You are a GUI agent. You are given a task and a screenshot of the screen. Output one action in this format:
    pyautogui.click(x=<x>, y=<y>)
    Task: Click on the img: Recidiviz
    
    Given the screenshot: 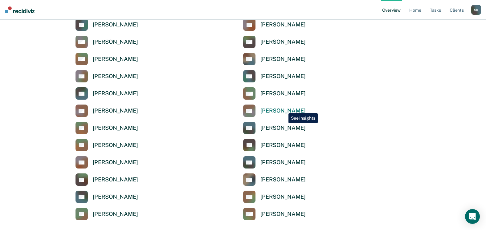 What is the action you would take?
    pyautogui.click(x=20, y=10)
    